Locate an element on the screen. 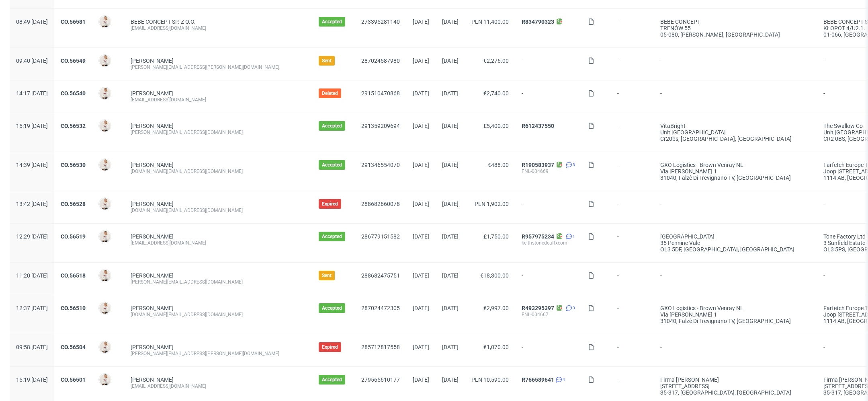  a: CO.56504 is located at coordinates (73, 347).